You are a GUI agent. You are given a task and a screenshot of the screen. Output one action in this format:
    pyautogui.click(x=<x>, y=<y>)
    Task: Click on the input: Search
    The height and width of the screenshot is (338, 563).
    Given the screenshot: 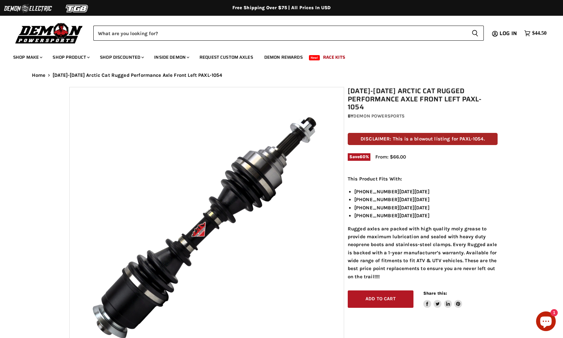 What is the action you would take?
    pyautogui.click(x=280, y=33)
    